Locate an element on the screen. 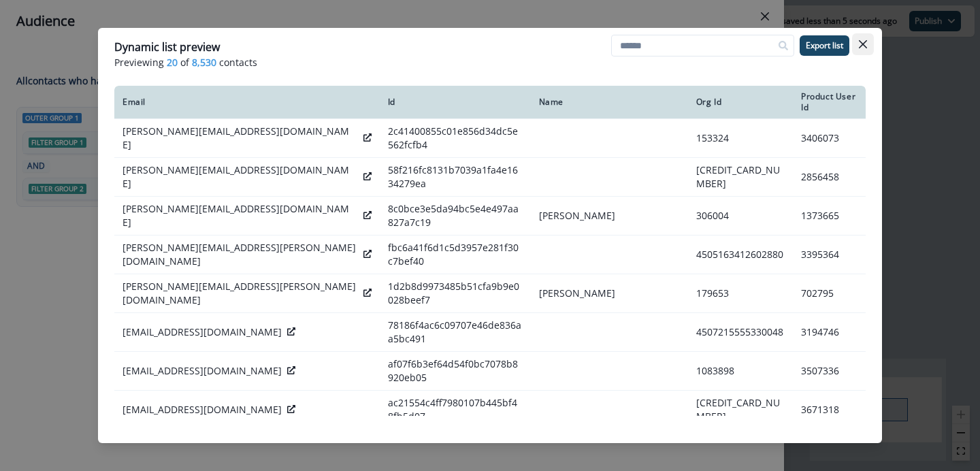 The width and height of the screenshot is (980, 471). span: 20 is located at coordinates (172, 62).